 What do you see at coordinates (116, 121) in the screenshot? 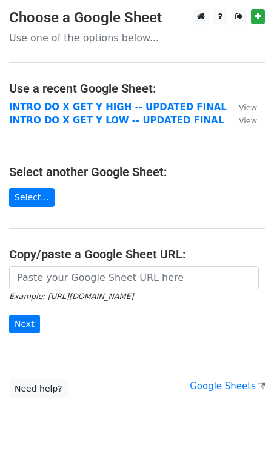
I see `a: INTRO DO X GET Y LOW -- UPDATED FINAL` at bounding box center [116, 121].